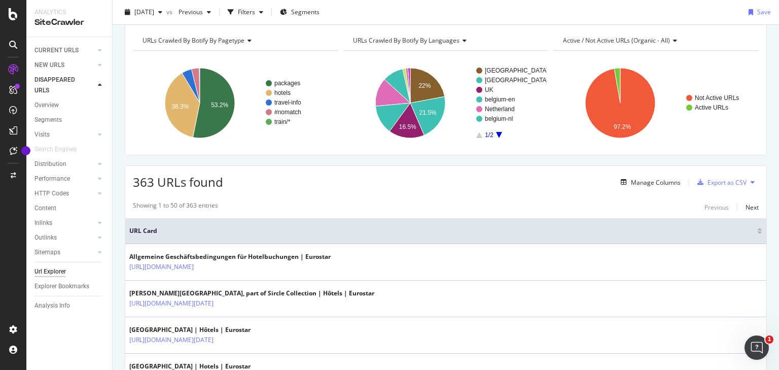  Describe the element at coordinates (56, 50) in the screenshot. I see `div: CURRENT URLS` at that location.